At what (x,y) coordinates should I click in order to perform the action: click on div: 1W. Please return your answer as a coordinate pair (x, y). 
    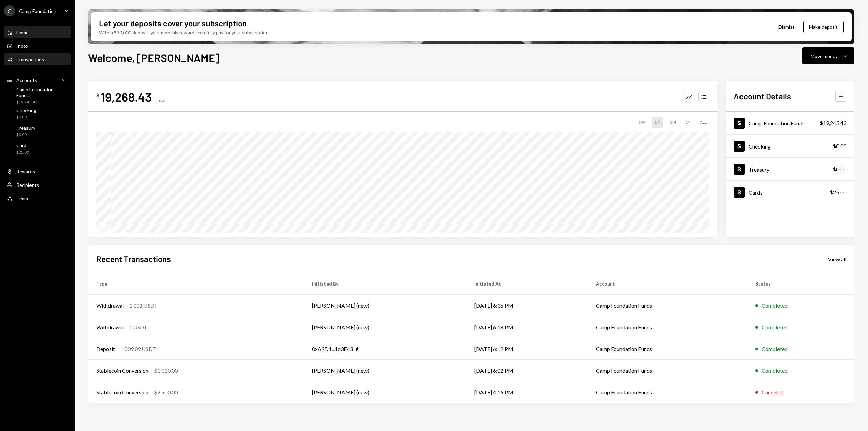
    Looking at the image, I should click on (641, 122).